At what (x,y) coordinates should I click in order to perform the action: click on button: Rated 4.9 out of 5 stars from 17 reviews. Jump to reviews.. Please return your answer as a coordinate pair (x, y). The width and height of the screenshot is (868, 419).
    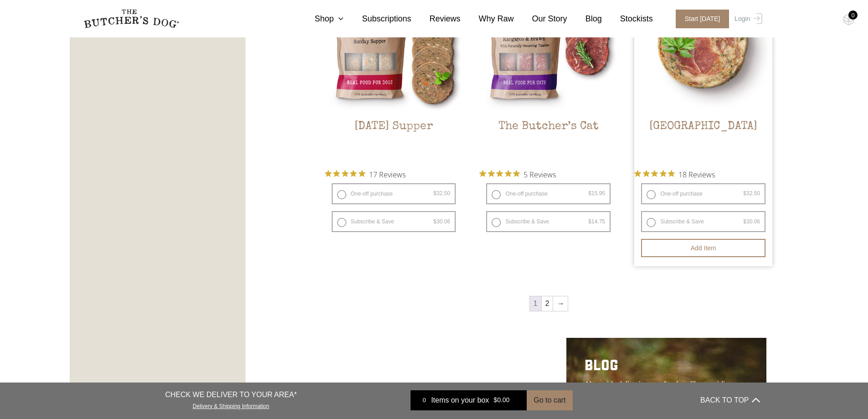
    Looking at the image, I should click on (365, 175).